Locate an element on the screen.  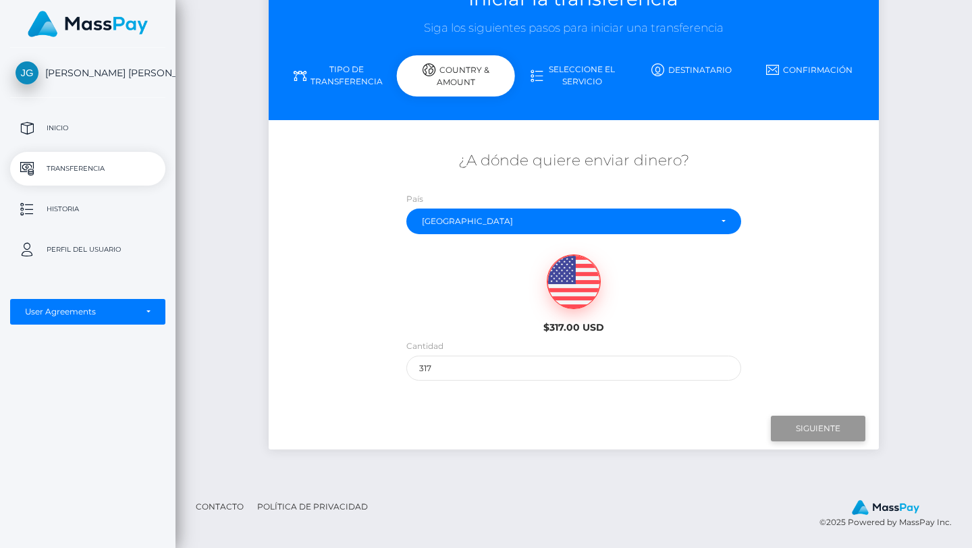
div: User Agreements is located at coordinates (80, 312).